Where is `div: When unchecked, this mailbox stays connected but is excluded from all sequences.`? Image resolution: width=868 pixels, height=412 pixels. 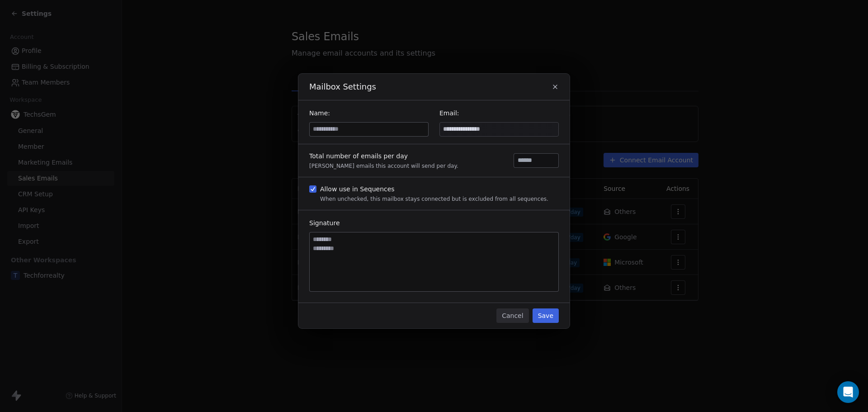
div: When unchecked, this mailbox stays connected but is excluded from all sequences. is located at coordinates (434, 198).